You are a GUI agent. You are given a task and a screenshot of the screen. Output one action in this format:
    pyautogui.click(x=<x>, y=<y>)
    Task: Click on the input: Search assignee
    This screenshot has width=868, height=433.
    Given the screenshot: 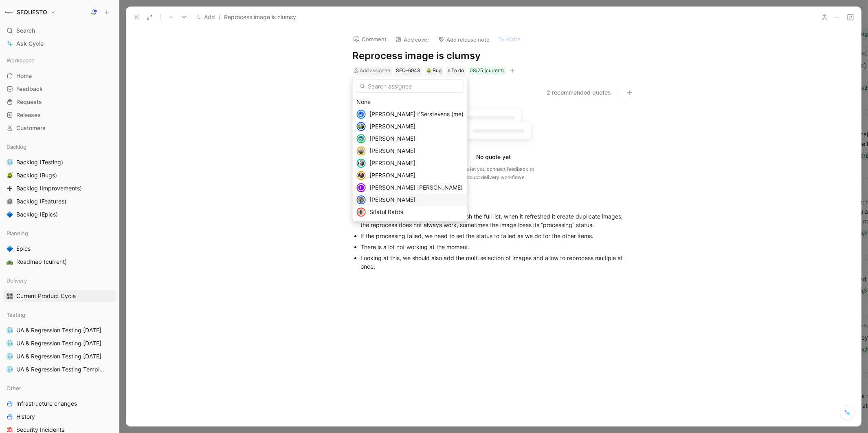 What is the action you would take?
    pyautogui.click(x=410, y=86)
    